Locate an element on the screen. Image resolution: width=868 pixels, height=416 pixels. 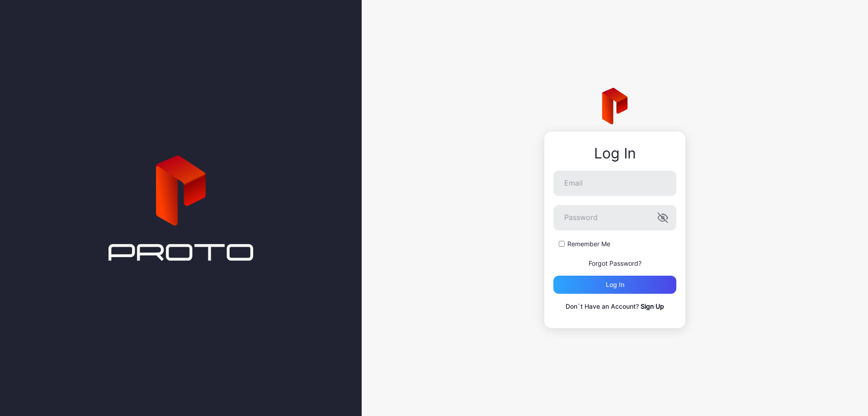
a: Sign Up is located at coordinates (652, 305).